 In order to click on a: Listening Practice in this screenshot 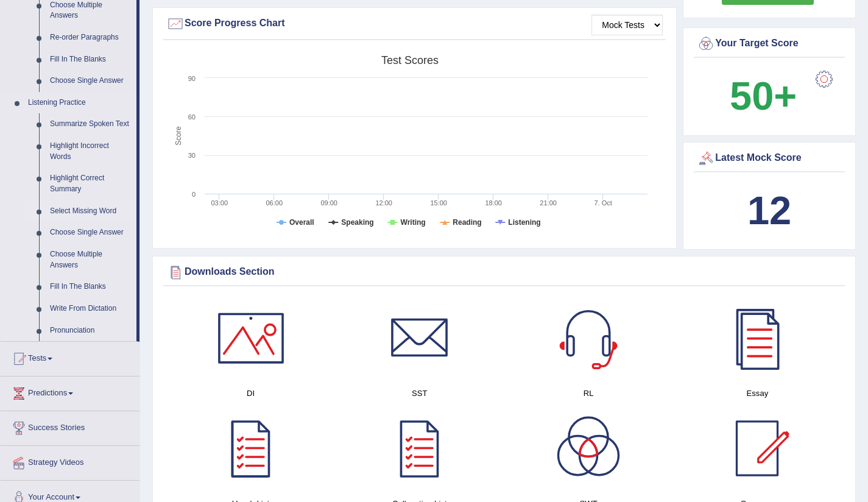, I will do `click(79, 103)`.